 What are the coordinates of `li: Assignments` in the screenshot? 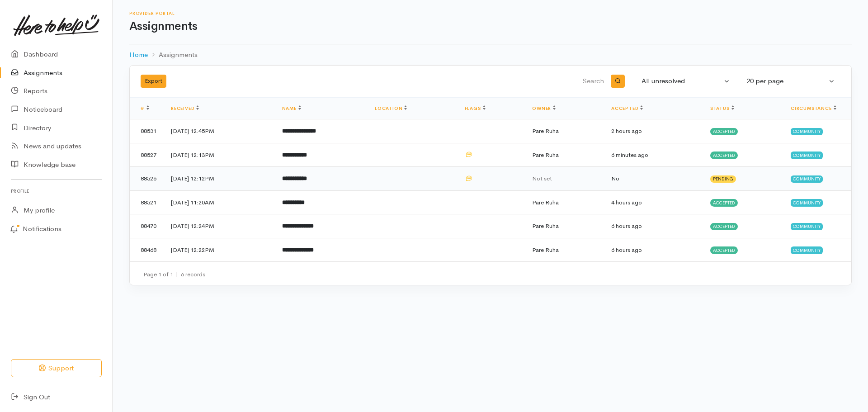 It's located at (173, 54).